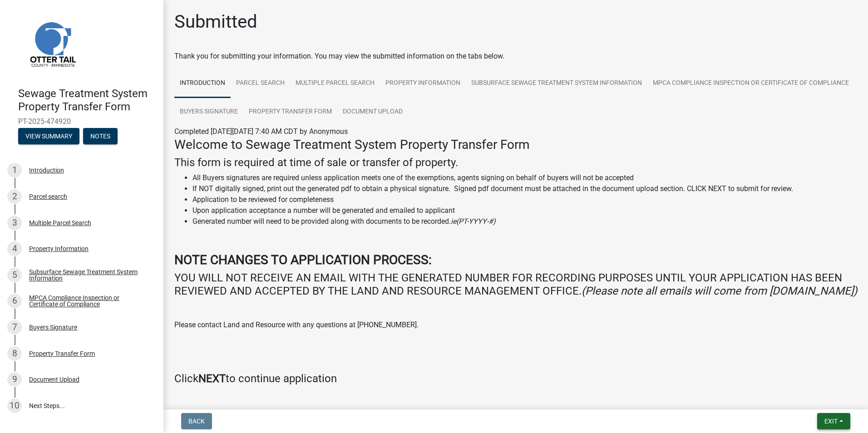 Image resolution: width=868 pixels, height=433 pixels. I want to click on wm-modal-confirm: Summary, so click(49, 137).